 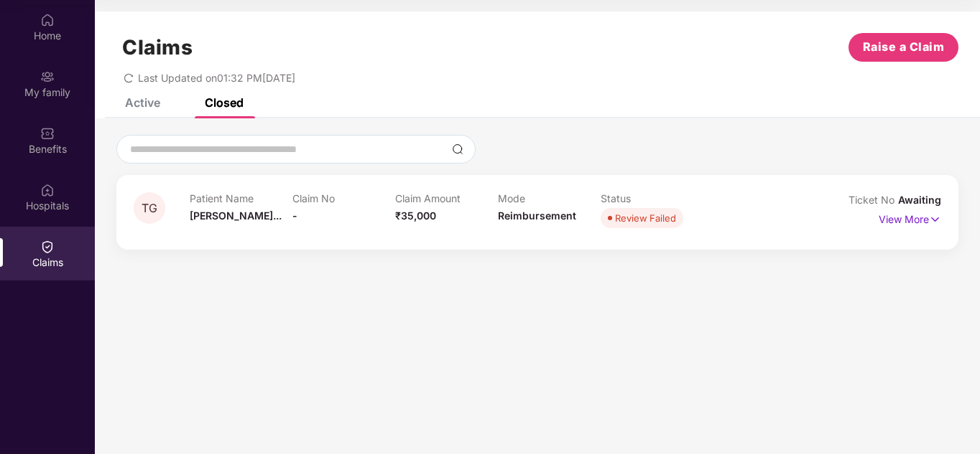 I want to click on div: Review Failed, so click(x=645, y=218).